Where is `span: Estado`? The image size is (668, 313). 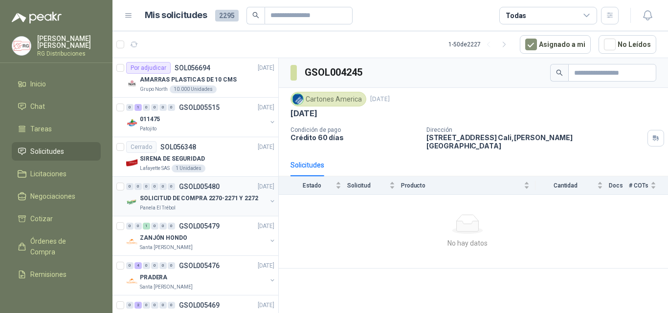 span: Estado is located at coordinates (312, 186).